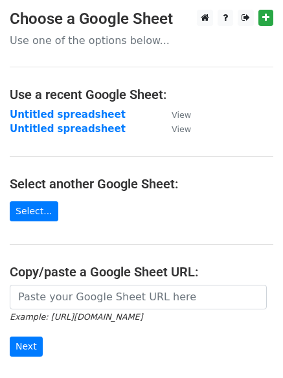 The width and height of the screenshot is (283, 378). Describe the element at coordinates (141, 184) in the screenshot. I see `h4: Select another Google Sheet:` at that location.